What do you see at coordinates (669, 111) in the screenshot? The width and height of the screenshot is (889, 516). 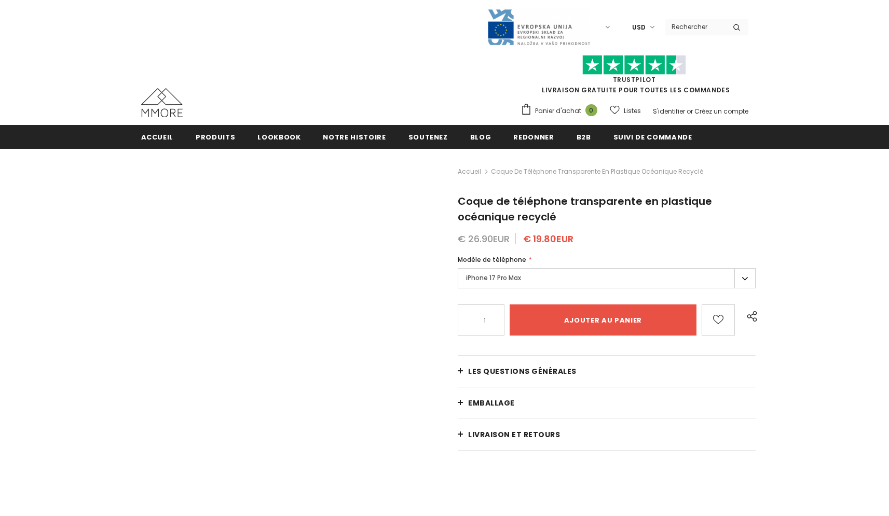 I see `a: S'identifier` at bounding box center [669, 111].